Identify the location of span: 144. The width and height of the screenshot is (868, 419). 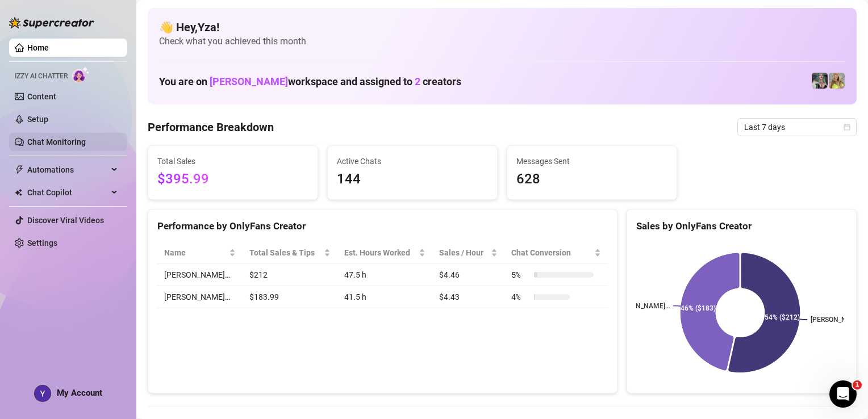
(413, 179).